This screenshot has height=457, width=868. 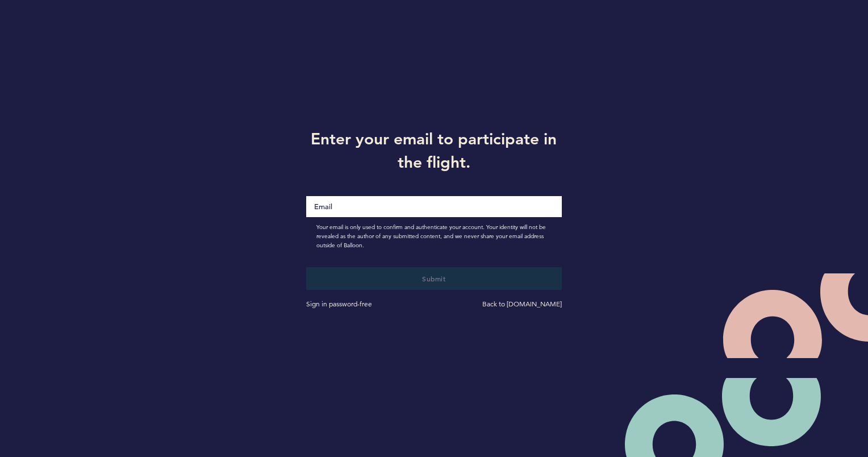 What do you see at coordinates (439, 236) in the screenshot?
I see `span: Your email is only used to confirm and authenticate your account. Your identity will not be revea...` at bounding box center [439, 236].